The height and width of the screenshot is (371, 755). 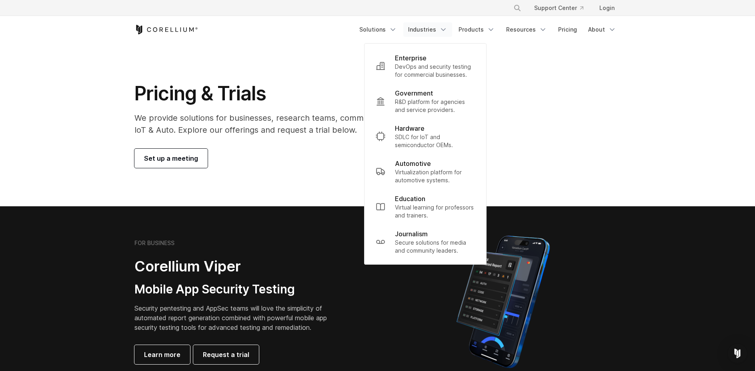 I want to click on h6: FOR BUSINESS, so click(x=154, y=243).